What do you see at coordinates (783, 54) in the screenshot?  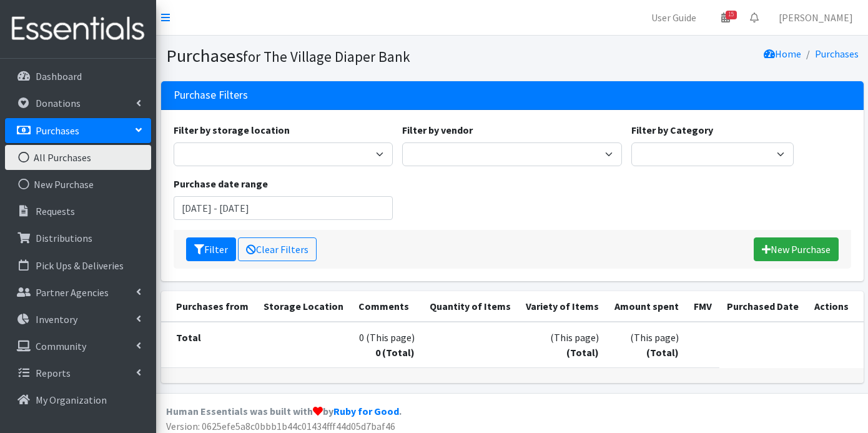 I see `a: Home` at bounding box center [783, 54].